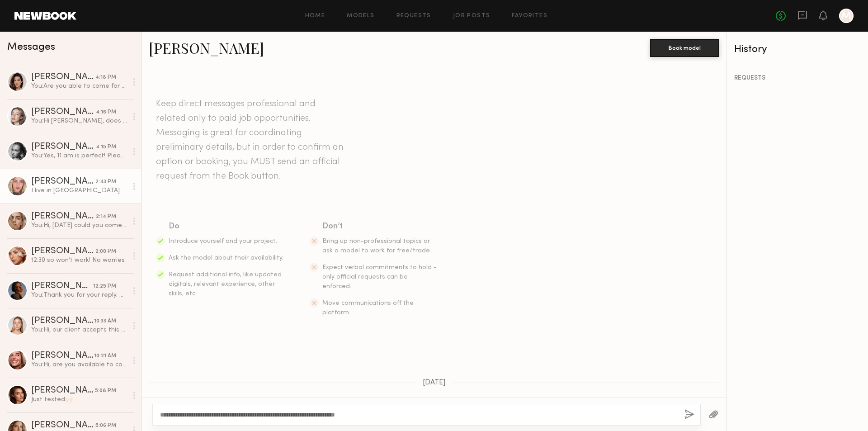  What do you see at coordinates (413, 16) in the screenshot?
I see `a: Requests` at bounding box center [413, 16].